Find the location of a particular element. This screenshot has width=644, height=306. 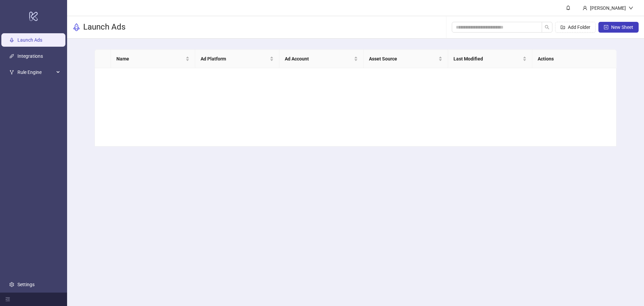

button: Add Folder is located at coordinates (576, 27).